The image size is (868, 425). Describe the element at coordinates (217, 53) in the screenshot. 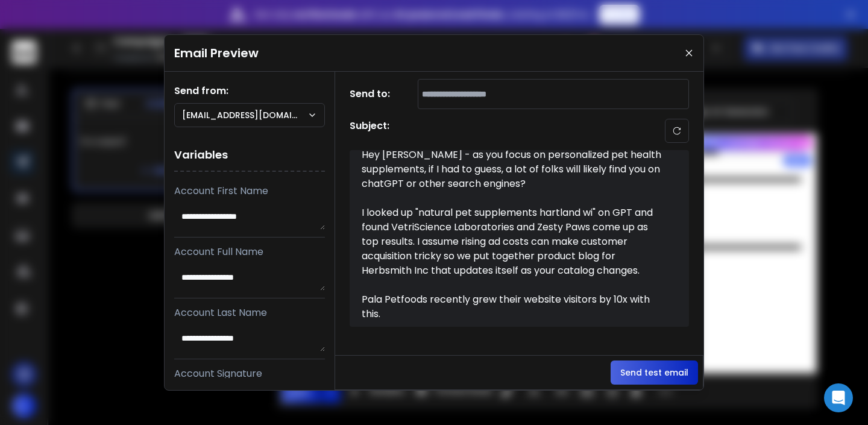

I see `h1: Email Preview` at that location.